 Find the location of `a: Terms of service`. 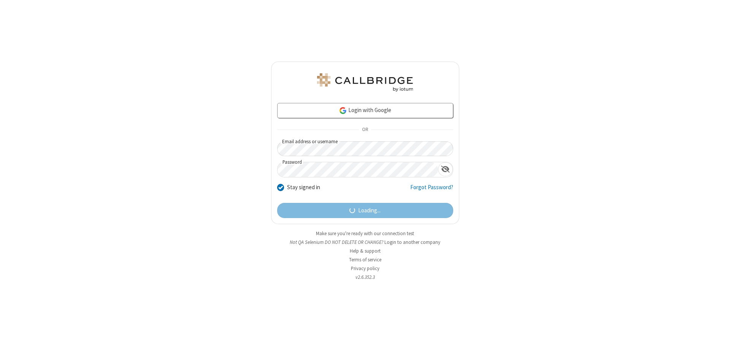

a: Terms of service is located at coordinates (365, 260).